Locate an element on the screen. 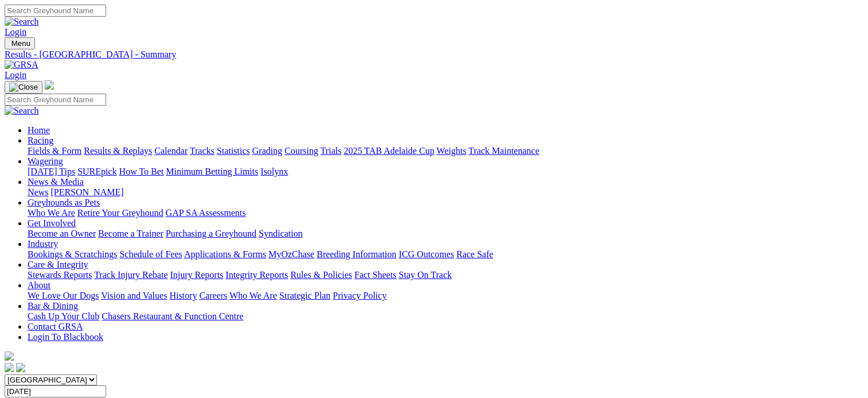 Image resolution: width=868 pixels, height=398 pixels. a: Vision and Values is located at coordinates (134, 295).